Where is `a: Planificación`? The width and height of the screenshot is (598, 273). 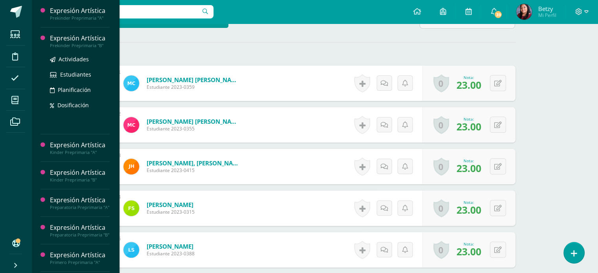 a: Planificación is located at coordinates (80, 90).